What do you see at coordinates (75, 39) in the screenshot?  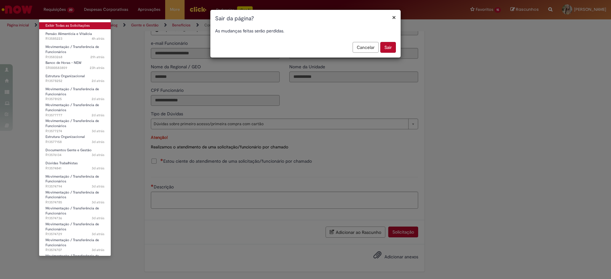 I see `span: R13585223` at bounding box center [75, 39].